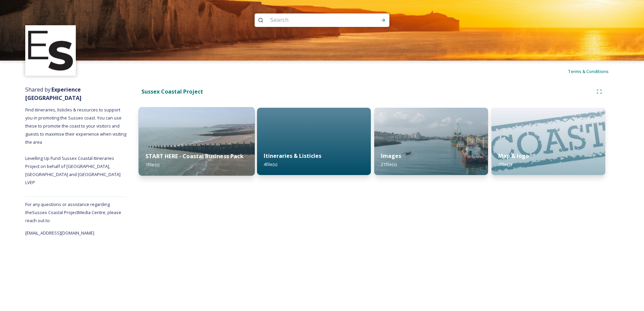 The width and height of the screenshot is (644, 311). What do you see at coordinates (197, 142) in the screenshot?
I see `img: eedc2cb1-c709-4d19-b4cf-7b66c4f4cc3b.jpg` at bounding box center [197, 142].